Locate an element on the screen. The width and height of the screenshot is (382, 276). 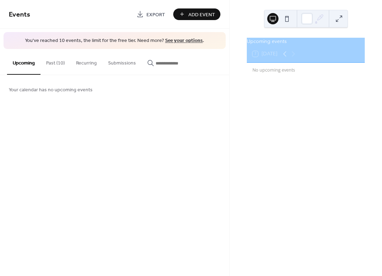
span: Events is located at coordinates (19, 14).